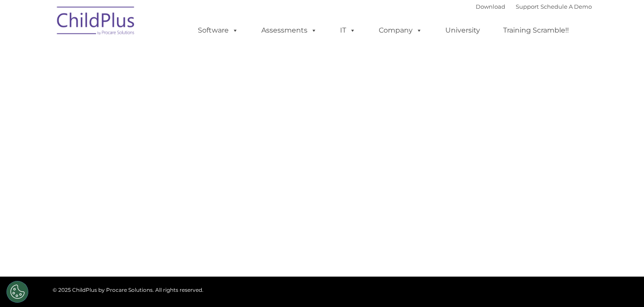 This screenshot has height=307, width=644. What do you see at coordinates (348, 31) in the screenshot?
I see `a: IT` at bounding box center [348, 31].